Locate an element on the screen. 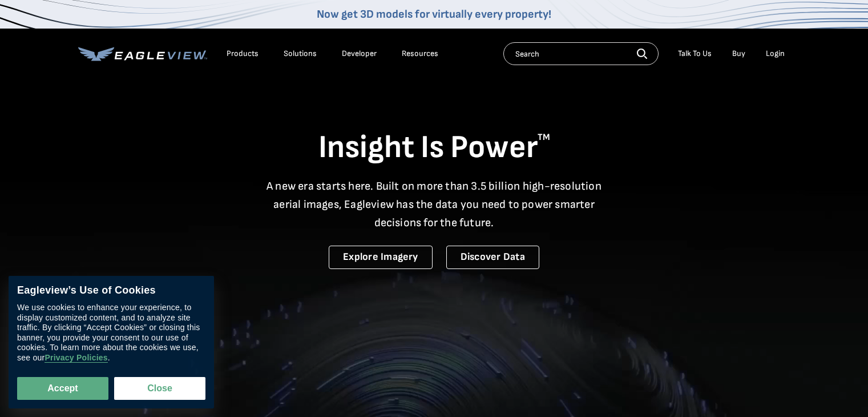 The height and width of the screenshot is (417, 868). a: Privacy Policies is located at coordinates (76, 358).